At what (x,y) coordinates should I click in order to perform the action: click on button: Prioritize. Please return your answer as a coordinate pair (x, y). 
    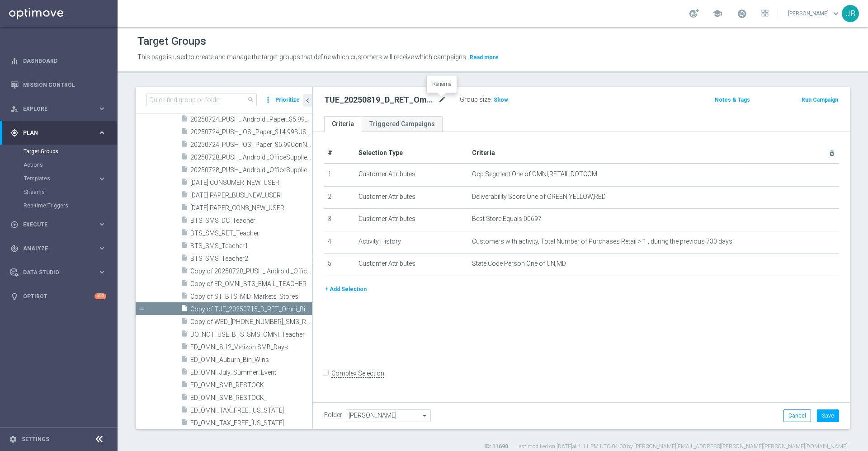
    Looking at the image, I should click on (287, 100).